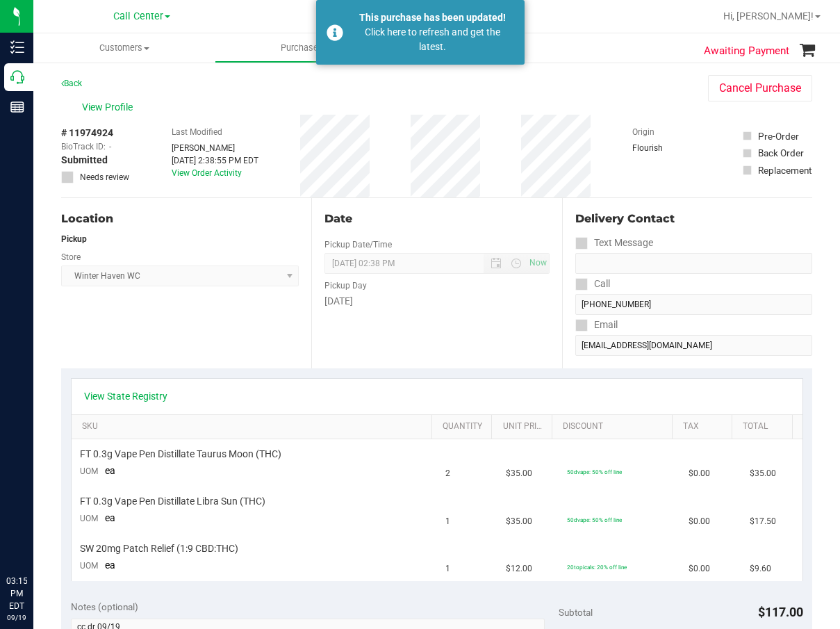 The width and height of the screenshot is (840, 629). Describe the element at coordinates (358, 245) in the screenshot. I see `label: Pickup Date/Time` at that location.